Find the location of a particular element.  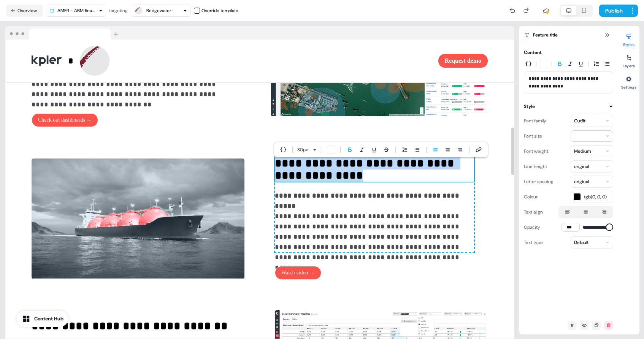

button: Styles is located at coordinates (629, 39).